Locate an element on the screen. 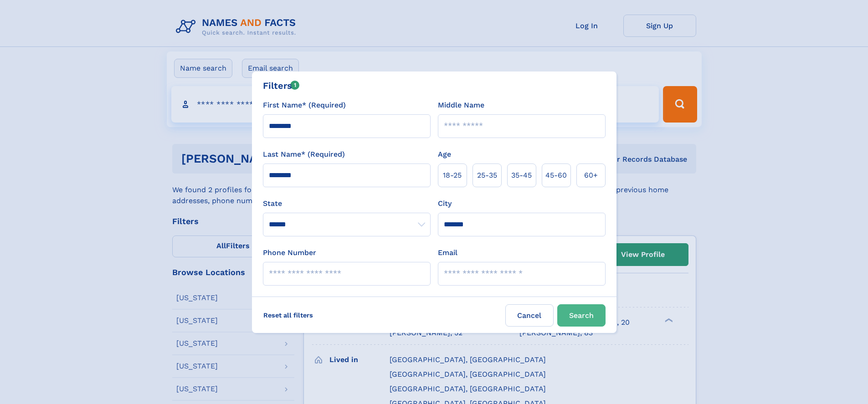 This screenshot has width=868, height=404. button: Search is located at coordinates (582, 315).